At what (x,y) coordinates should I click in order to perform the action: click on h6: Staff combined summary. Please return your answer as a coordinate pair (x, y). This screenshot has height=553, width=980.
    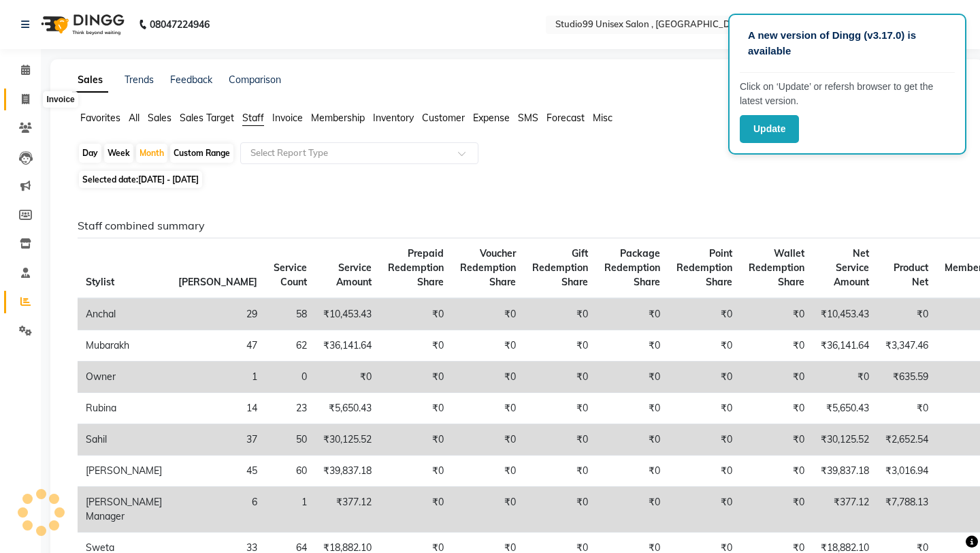
    Looking at the image, I should click on (514, 225).